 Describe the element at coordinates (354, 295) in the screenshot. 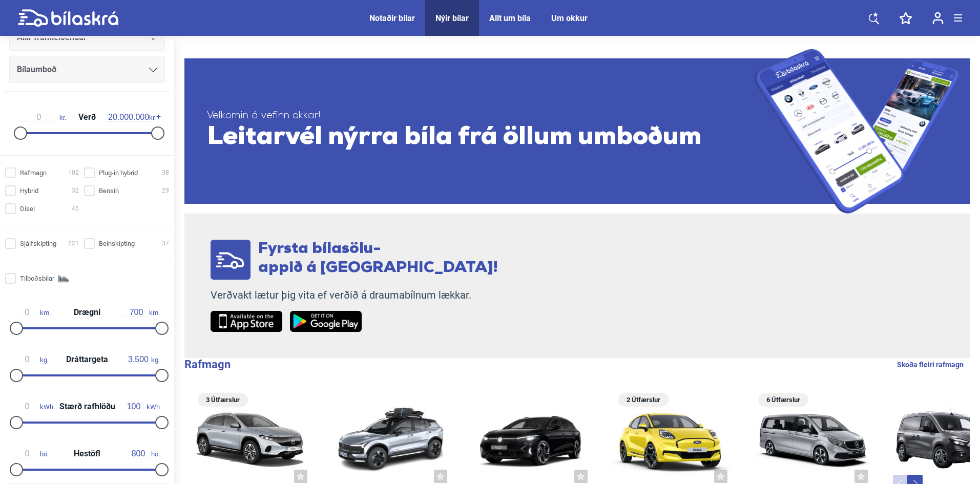

I see `p: Verðvakt lætur þig vita ef verðið á draumabílnum lækkar.` at that location.